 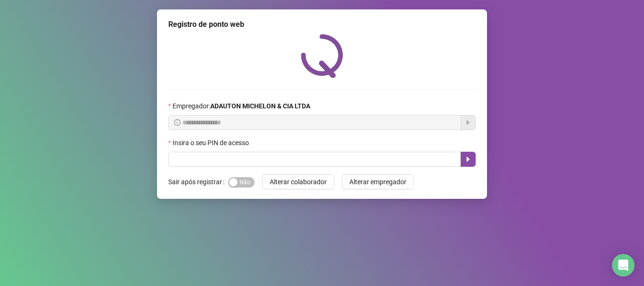 I want to click on div: Registro de ponto web, so click(x=322, y=24).